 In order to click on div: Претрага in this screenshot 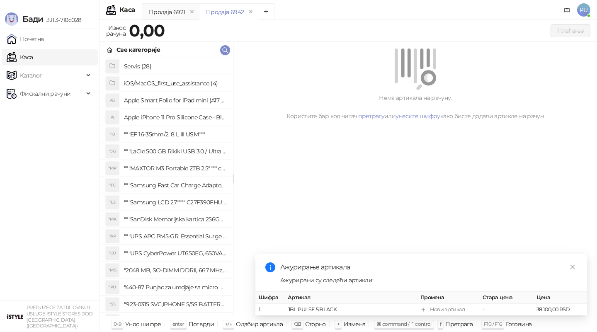, I will do `click(459, 324)`.